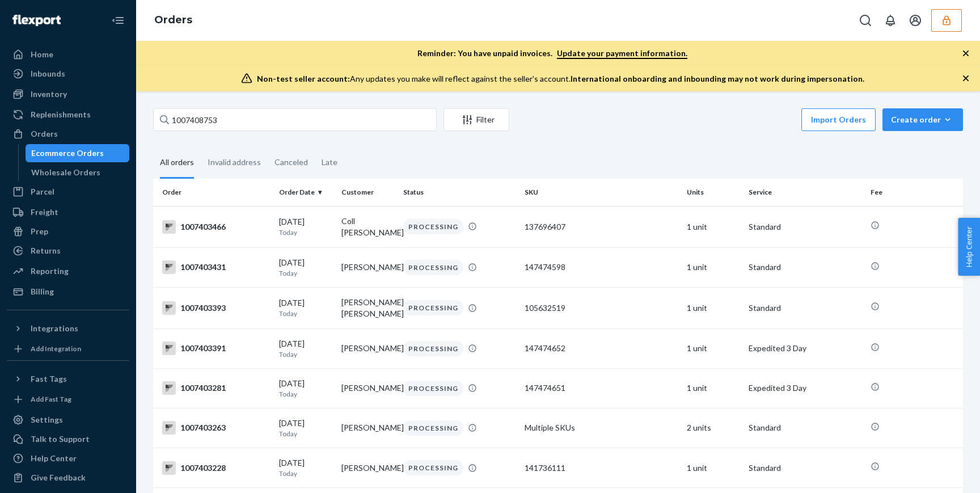 The height and width of the screenshot is (493, 980). What do you see at coordinates (601, 388) in the screenshot?
I see `div: 147474651` at bounding box center [601, 388].